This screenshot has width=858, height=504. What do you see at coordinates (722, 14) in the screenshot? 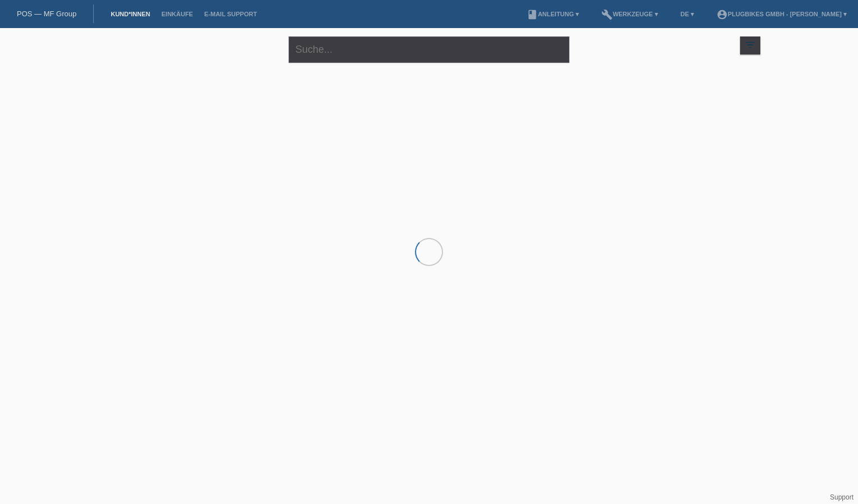
I see `i: account_circle` at bounding box center [722, 14].